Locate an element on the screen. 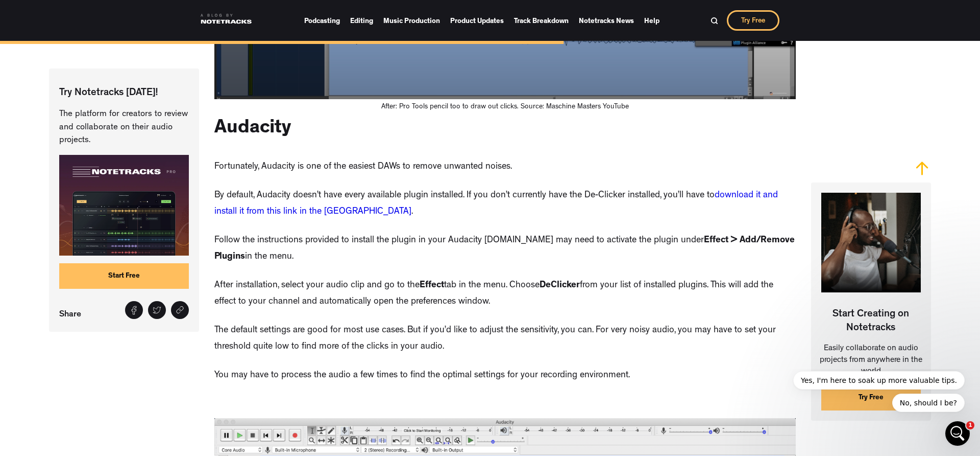  h2: Audacity is located at coordinates (253, 129).